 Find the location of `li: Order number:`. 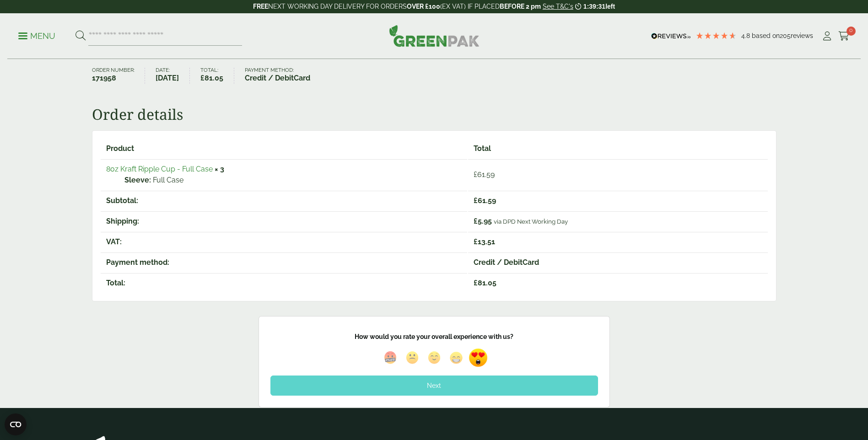

li: Order number: is located at coordinates (119, 75).